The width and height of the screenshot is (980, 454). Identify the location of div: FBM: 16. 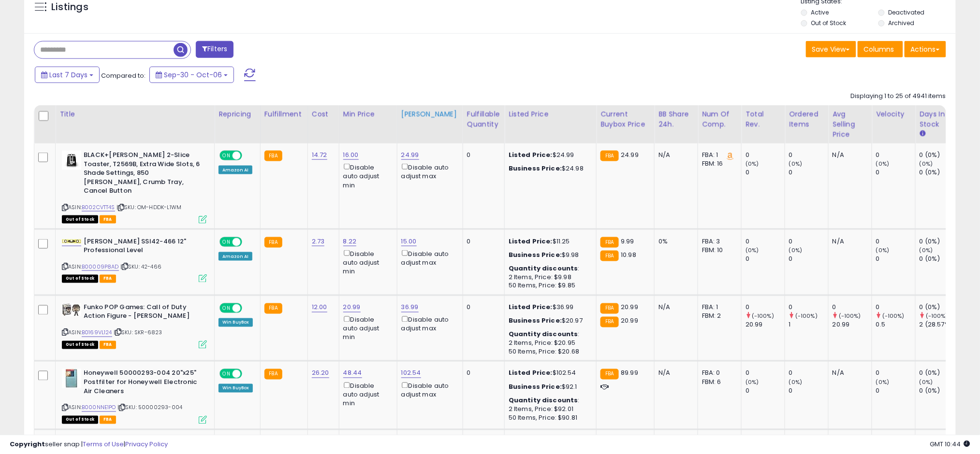
(718, 164).